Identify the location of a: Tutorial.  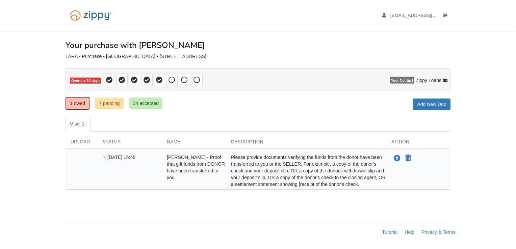
(390, 232).